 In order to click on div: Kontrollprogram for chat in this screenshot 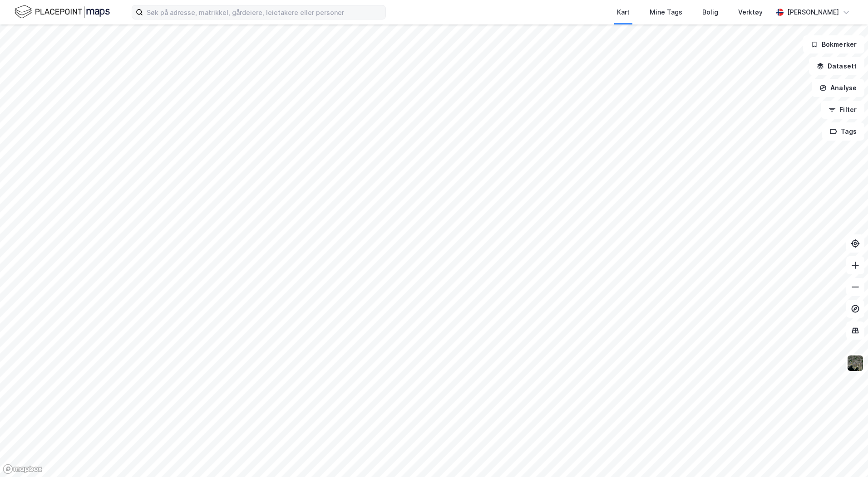, I will do `click(845, 456)`.